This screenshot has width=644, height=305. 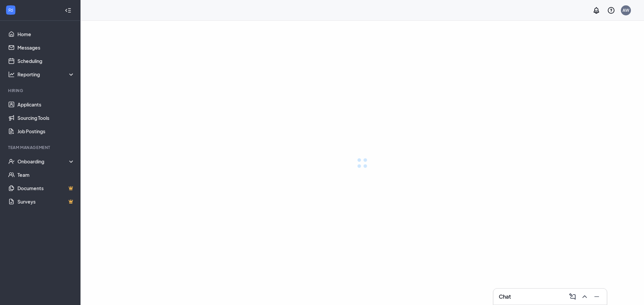 I want to click on a: Messages, so click(x=46, y=47).